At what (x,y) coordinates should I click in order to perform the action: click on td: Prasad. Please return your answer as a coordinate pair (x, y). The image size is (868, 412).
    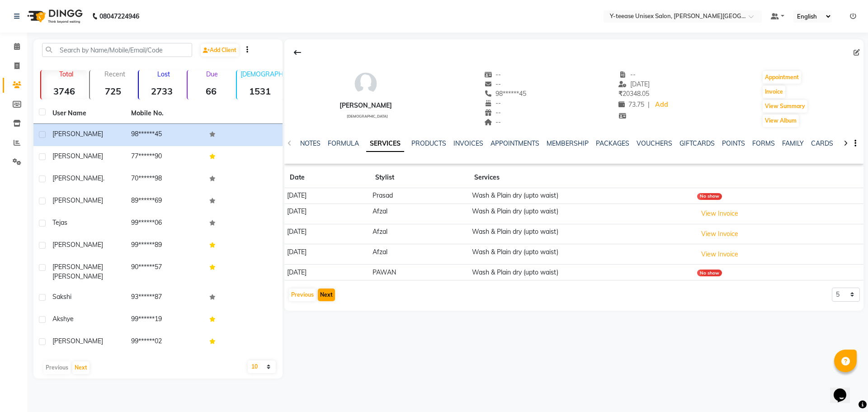
    Looking at the image, I should click on (419, 196).